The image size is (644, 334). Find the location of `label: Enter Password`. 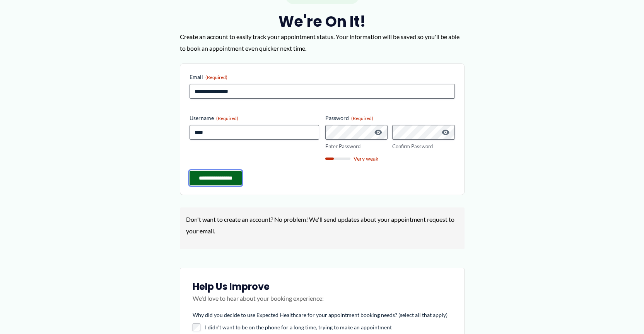

label: Enter Password is located at coordinates (356, 146).